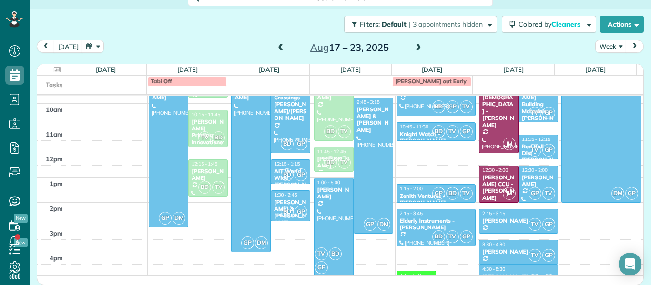 The image size is (651, 285). Describe the element at coordinates (418, 24) in the screenshot. I see `a: Filters: Default | 3 appointments hidden` at that location.